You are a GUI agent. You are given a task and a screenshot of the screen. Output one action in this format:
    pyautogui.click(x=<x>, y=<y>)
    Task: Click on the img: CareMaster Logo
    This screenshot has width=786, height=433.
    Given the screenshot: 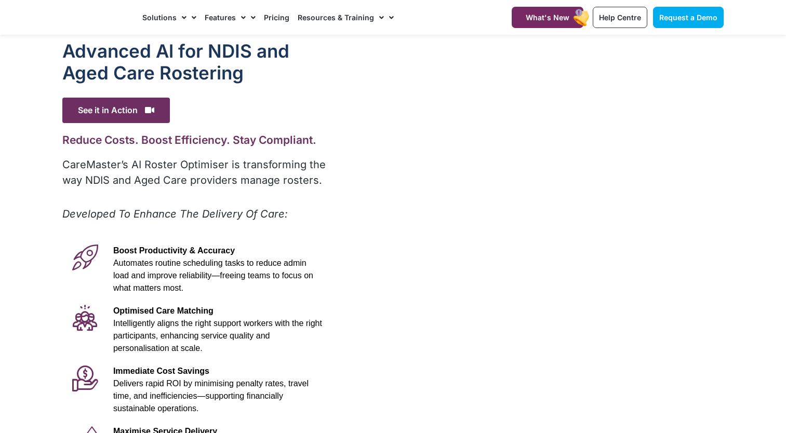 What is the action you would take?
    pyautogui.click(x=97, y=18)
    